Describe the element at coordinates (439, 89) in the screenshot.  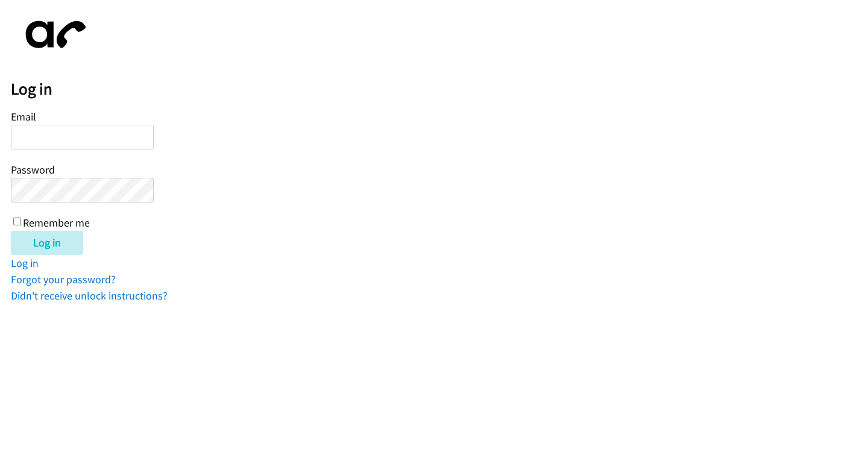
I see `h2: Log in` at that location.